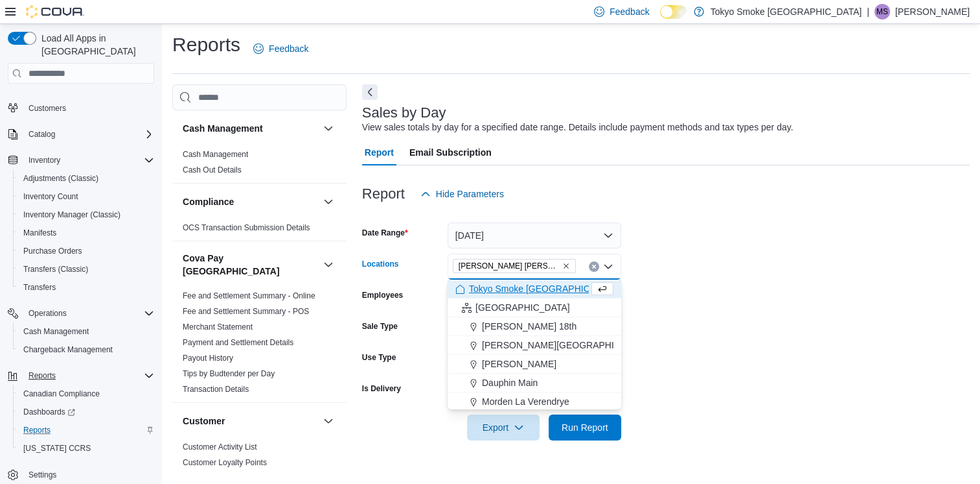 This screenshot has height=484, width=980. Describe the element at coordinates (535, 383) in the screenshot. I see `button: Dauphin Main` at that location.